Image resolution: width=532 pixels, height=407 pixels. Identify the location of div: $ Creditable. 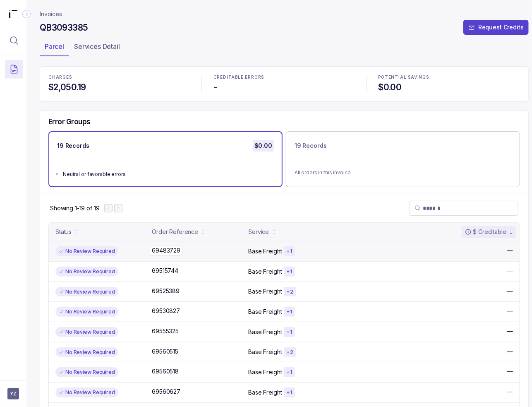
(485, 232).